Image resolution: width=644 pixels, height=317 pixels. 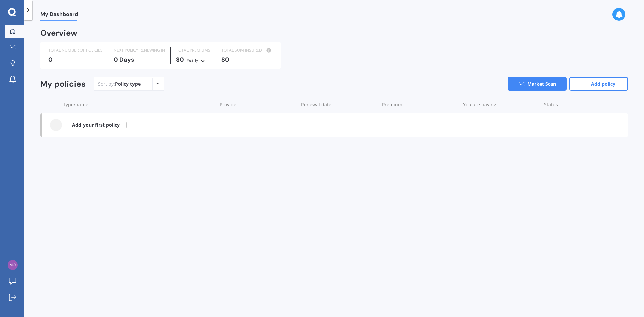 I want to click on div: TOTAL PREMIUMS, so click(x=193, y=50).